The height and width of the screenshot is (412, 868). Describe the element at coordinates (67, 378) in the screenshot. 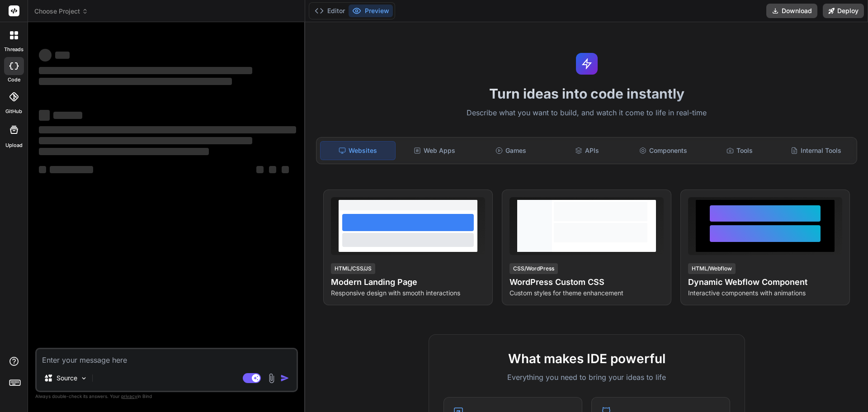

I see `p: Source` at that location.